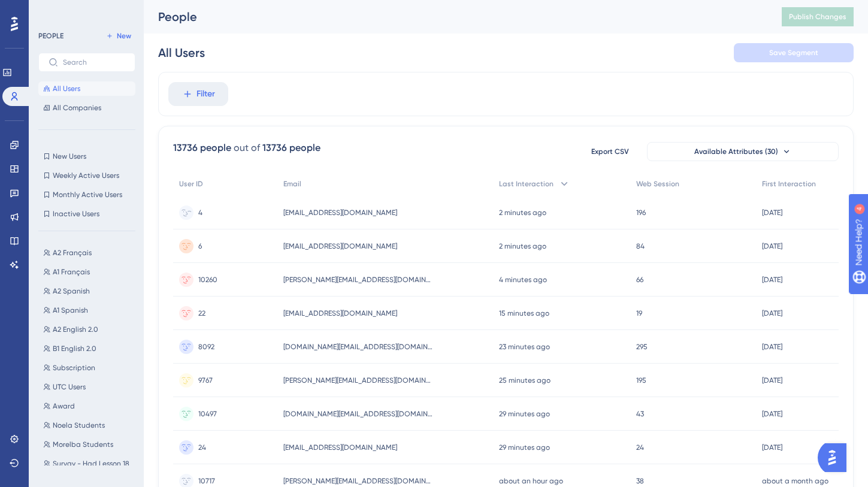 The height and width of the screenshot is (487, 868). I want to click on button: Noela Students, so click(91, 425).